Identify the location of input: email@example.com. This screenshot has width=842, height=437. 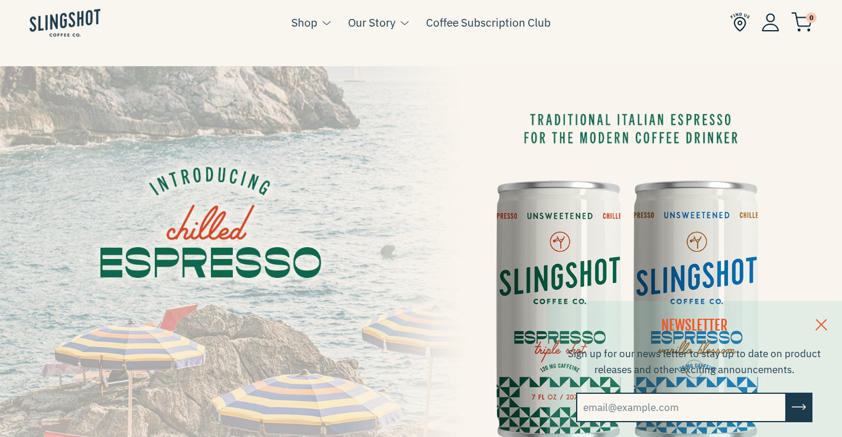
(681, 407).